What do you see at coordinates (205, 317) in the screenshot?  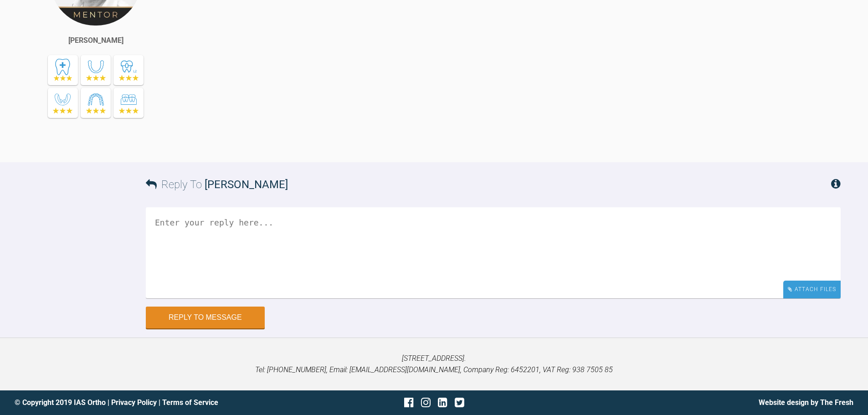 I see `button: Reply to Message` at bounding box center [205, 317].